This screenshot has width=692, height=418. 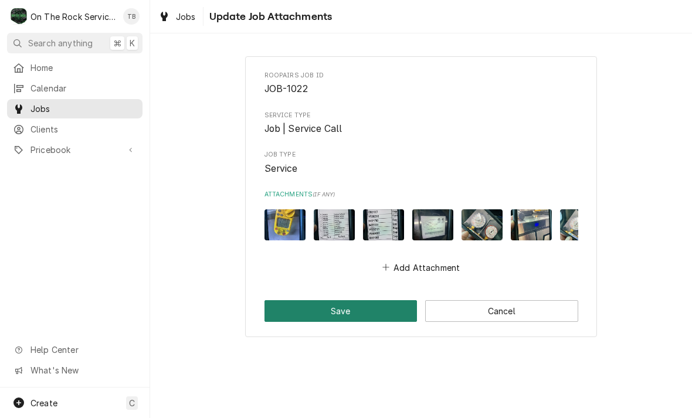 I want to click on img: eOquqLvLQNOAc40UwiJH, so click(x=285, y=225).